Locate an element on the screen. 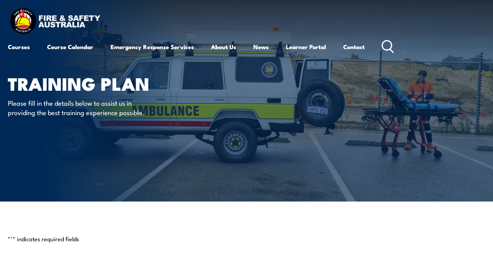  a: Course Calendar is located at coordinates (70, 47).